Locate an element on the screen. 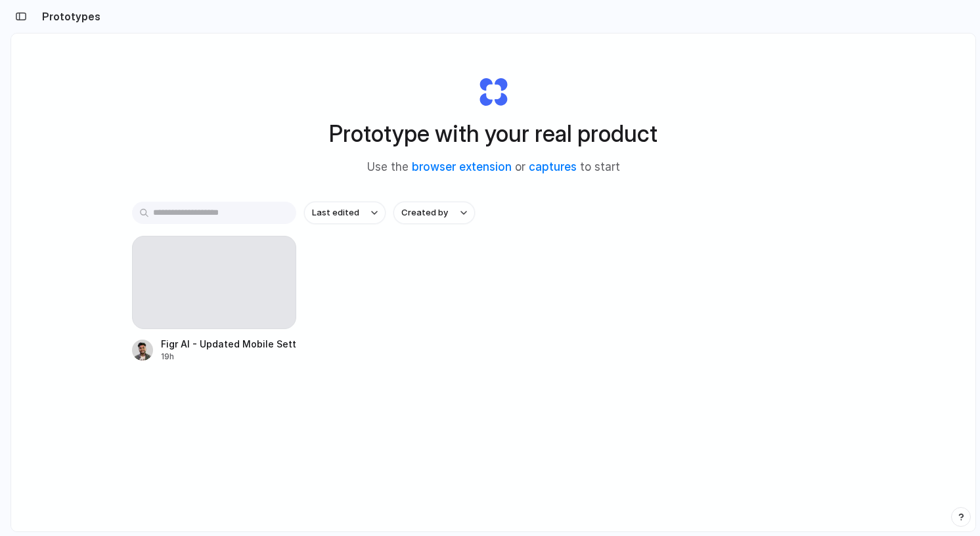 The width and height of the screenshot is (980, 536). div: Figr AI - Updated Mobile Settings Sidebar is located at coordinates (229, 344).